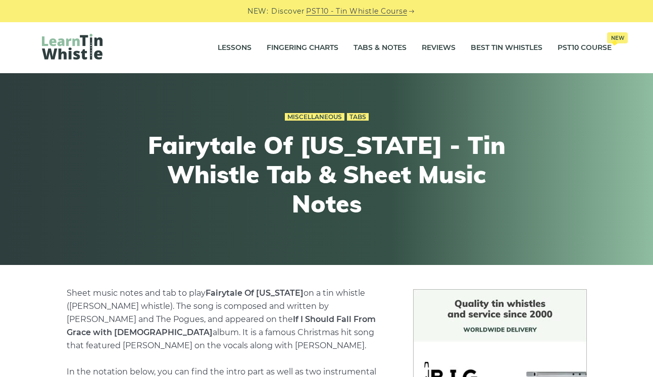 This screenshot has height=377, width=653. I want to click on a: Lessons, so click(234, 48).